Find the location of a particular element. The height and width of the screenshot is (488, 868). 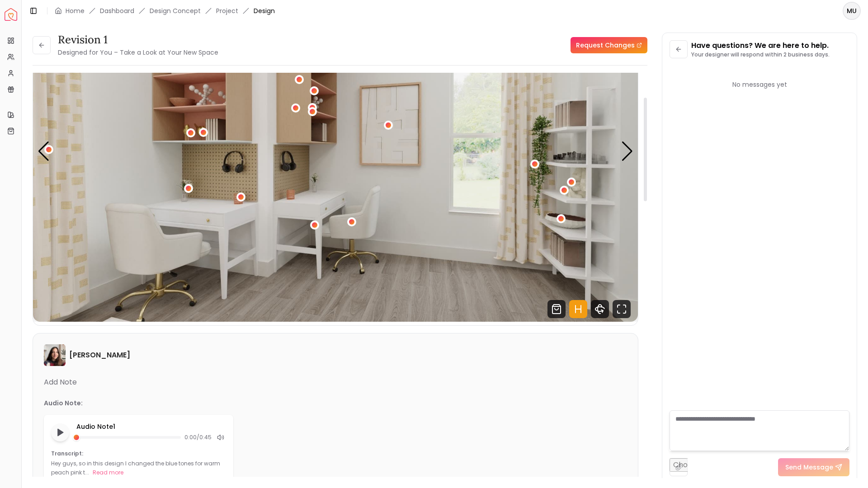

span: Design is located at coordinates (264, 11).